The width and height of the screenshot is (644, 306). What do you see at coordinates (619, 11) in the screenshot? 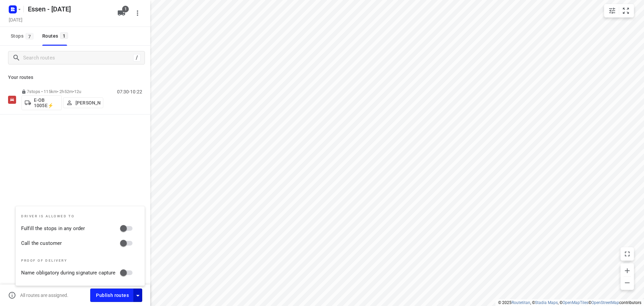
I see `div: small contained button group` at bounding box center [619, 11].